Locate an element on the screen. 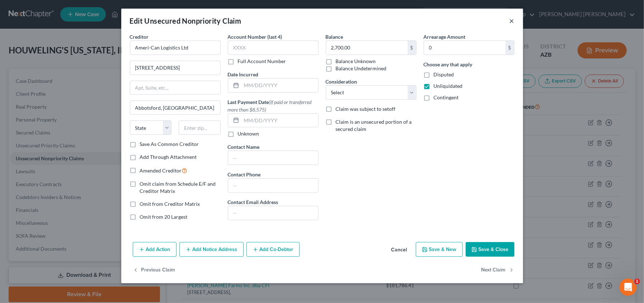 The width and height of the screenshot is (644, 303). span: (If paid or transferred more than $8,575) is located at coordinates (270, 106).